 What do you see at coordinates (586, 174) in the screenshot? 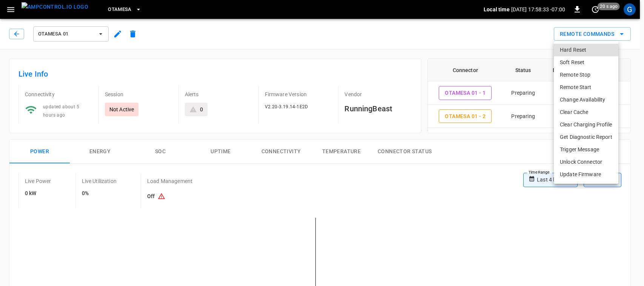
I see `li: Update Firmware` at bounding box center [586, 174].